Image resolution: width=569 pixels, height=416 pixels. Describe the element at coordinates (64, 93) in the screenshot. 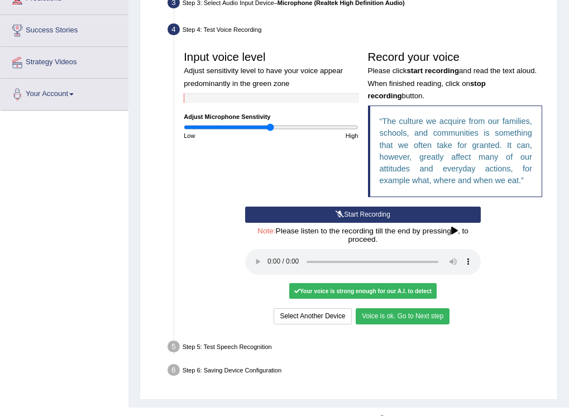

I see `a: Your Account` at that location.